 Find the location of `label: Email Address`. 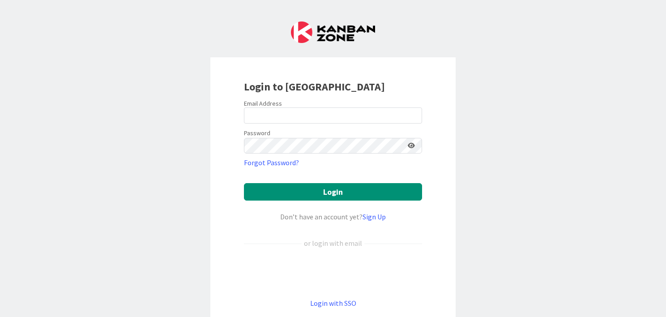

label: Email Address is located at coordinates (263, 103).